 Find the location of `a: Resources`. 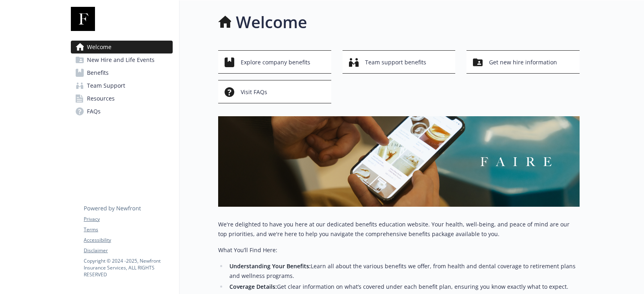

a: Resources is located at coordinates (122, 99).